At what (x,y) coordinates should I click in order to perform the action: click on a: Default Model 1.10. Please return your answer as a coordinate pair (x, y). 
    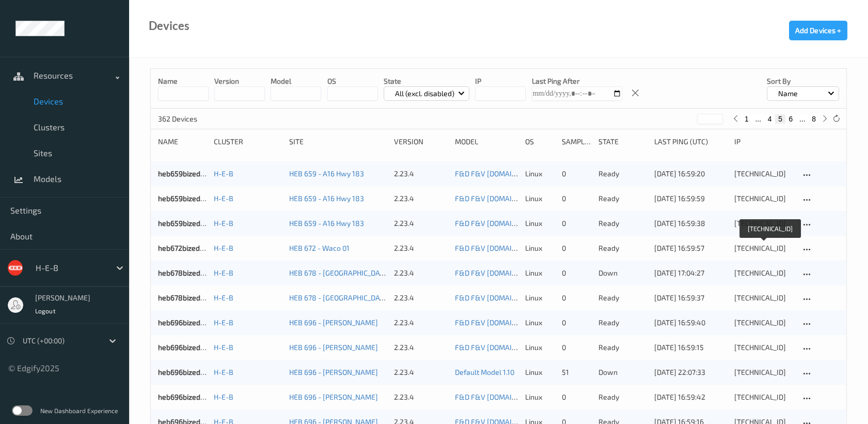
    Looking at the image, I should click on (484, 371).